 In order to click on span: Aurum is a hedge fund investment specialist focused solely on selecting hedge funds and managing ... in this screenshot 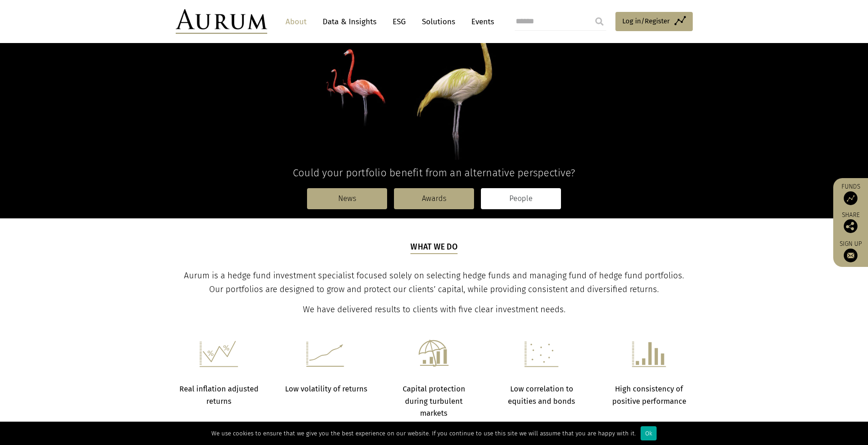, I will do `click(434, 282)`.